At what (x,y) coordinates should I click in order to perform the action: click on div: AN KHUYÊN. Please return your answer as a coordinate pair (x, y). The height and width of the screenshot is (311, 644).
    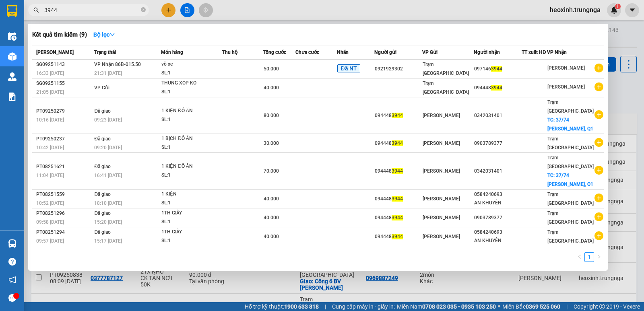
    Looking at the image, I should click on (498, 240).